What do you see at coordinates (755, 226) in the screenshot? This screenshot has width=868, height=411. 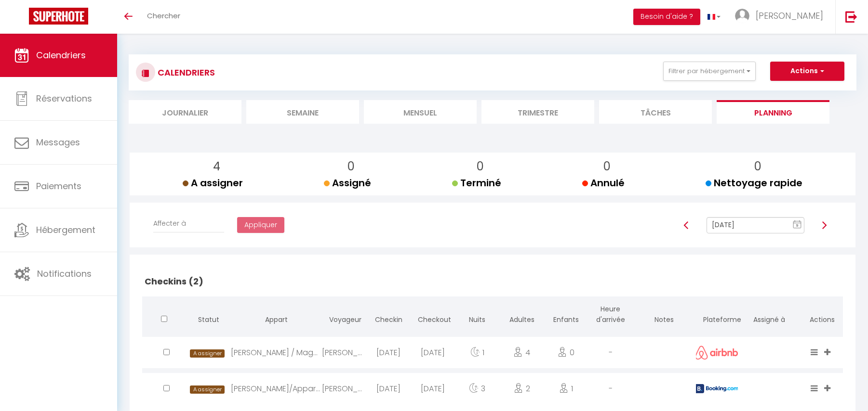 I see `input: Select Date` at bounding box center [755, 226].